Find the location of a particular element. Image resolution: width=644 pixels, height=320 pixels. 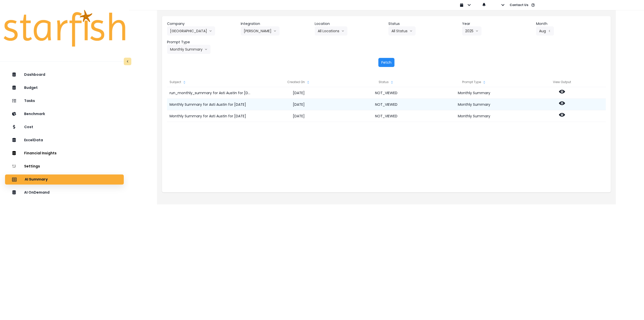

header: Month is located at coordinates (571, 24).